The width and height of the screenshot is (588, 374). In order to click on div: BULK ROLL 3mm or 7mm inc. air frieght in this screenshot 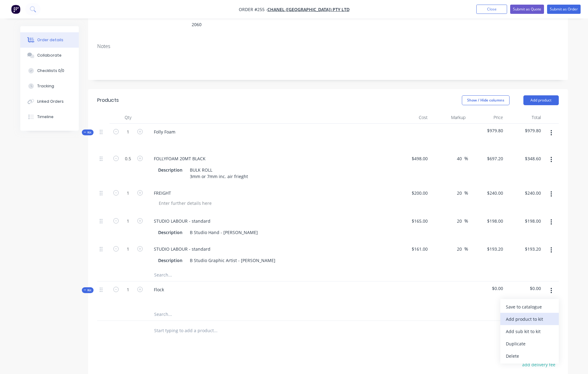, I will do `click(219, 173)`.